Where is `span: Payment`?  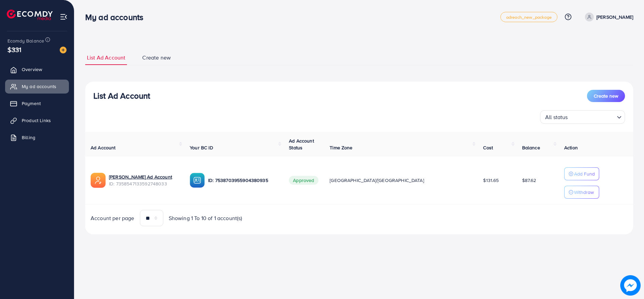 span: Payment is located at coordinates (31, 104).